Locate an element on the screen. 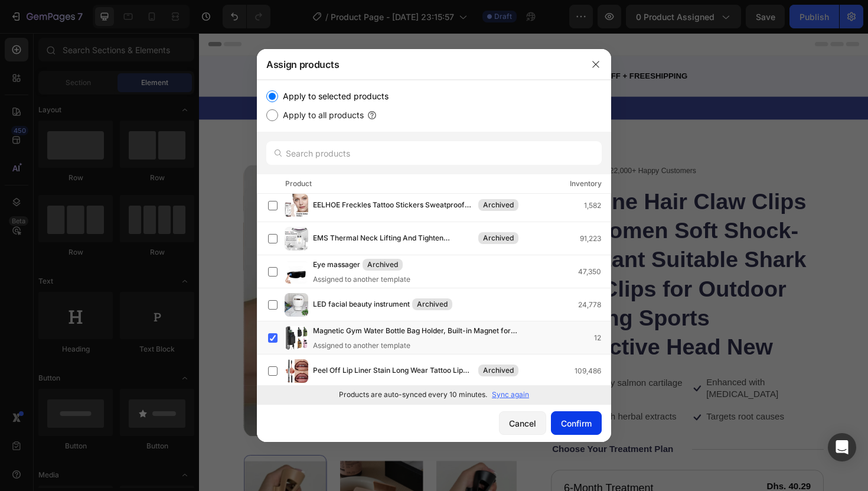 This screenshot has width=868, height=491. span: Magnetic Gym Water Bottle Bag Holder, Built-in Magnet for Easy Attachment to Metal Surface, Magne... is located at coordinates (415, 332).